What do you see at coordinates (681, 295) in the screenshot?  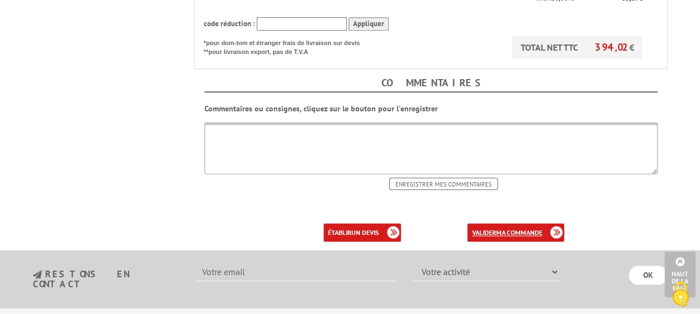 I see `img: Cookies (fenêtre modale)` at bounding box center [681, 295].